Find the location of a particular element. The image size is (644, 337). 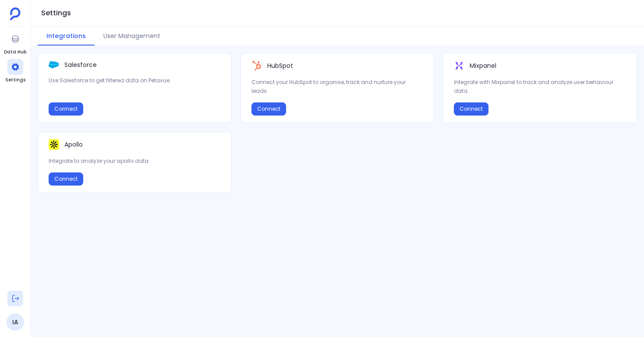

span: Settings is located at coordinates (16, 80).